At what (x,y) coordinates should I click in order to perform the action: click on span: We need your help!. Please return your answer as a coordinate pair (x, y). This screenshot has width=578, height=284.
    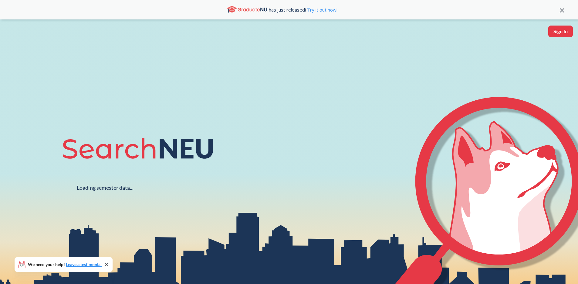
    Looking at the image, I should click on (65, 264).